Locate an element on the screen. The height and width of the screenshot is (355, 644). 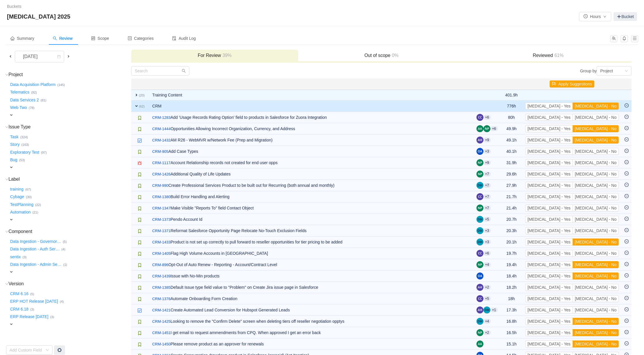
small: (163) is located at coordinates (25, 144).